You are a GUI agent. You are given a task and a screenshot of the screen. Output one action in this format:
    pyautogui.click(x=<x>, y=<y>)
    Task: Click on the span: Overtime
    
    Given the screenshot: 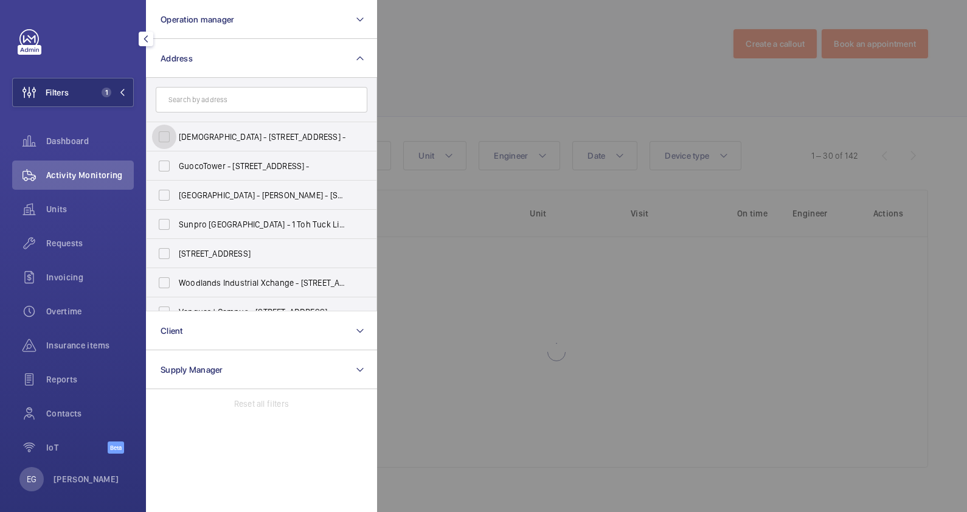 What is the action you would take?
    pyautogui.click(x=90, y=311)
    